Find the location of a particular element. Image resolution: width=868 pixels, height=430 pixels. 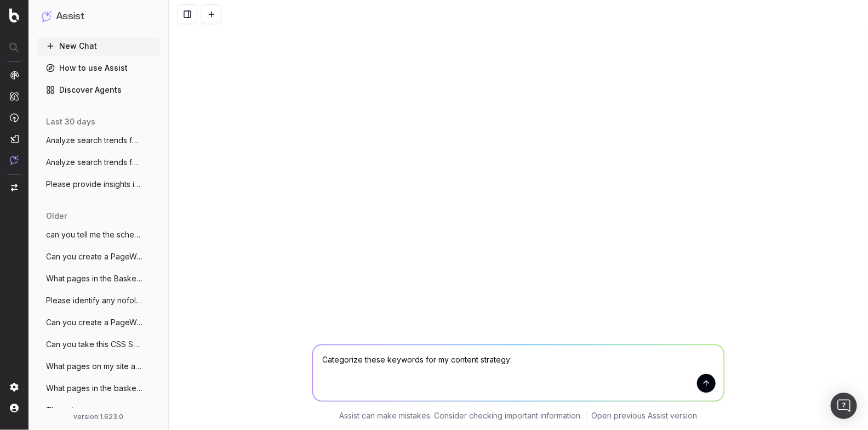

span: Analyze search trends for: What topics h is located at coordinates (94, 140).